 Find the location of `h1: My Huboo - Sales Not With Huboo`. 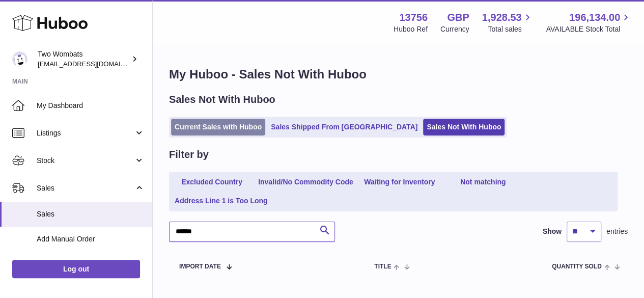

h1: My Huboo - Sales Not With Huboo is located at coordinates (398, 74).